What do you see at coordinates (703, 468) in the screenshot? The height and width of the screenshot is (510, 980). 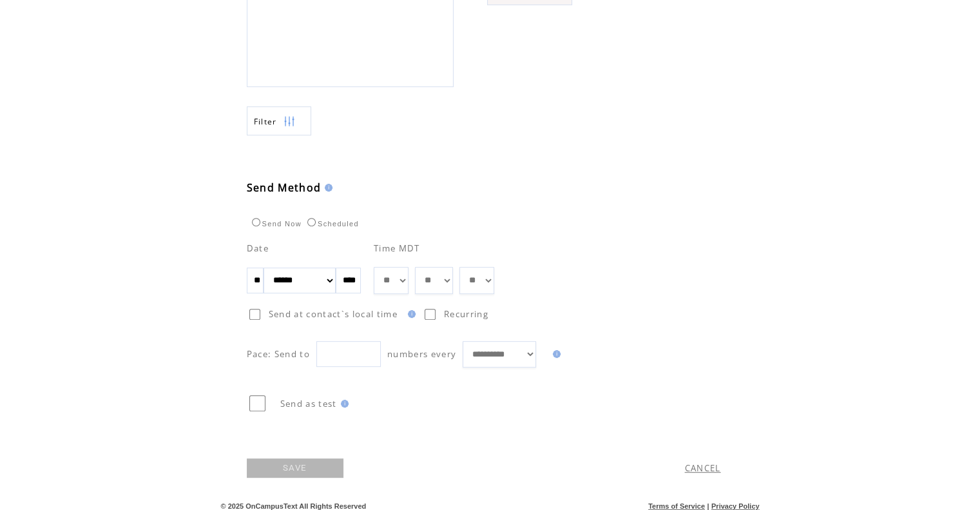 I see `a: CANCEL` at bounding box center [703, 468].